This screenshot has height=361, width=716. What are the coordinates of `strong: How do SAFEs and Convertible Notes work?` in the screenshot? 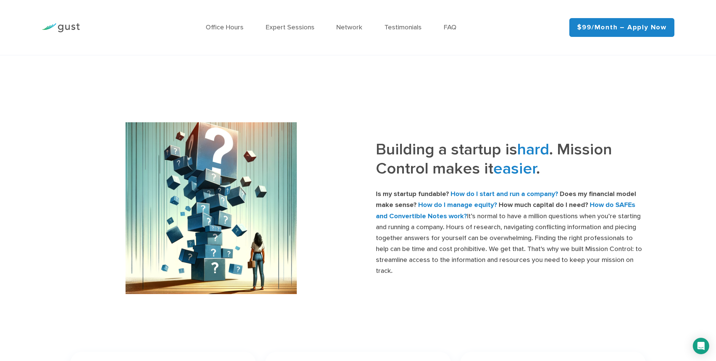 It's located at (505, 210).